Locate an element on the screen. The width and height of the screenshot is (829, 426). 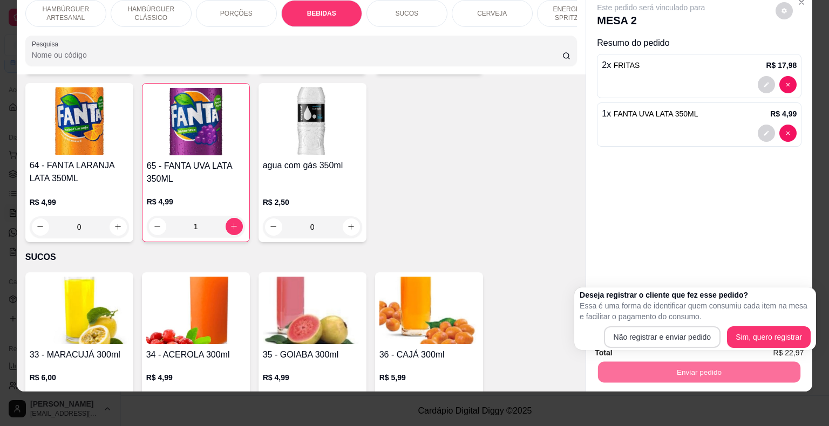
p: PORÇÕES is located at coordinates (236, 13).